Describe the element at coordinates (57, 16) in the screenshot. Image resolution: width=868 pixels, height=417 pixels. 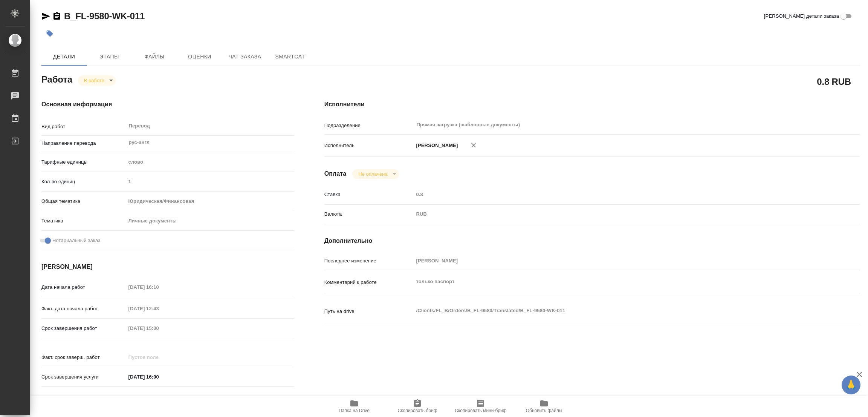
I see `button: Скопировать ссылку` at that location.